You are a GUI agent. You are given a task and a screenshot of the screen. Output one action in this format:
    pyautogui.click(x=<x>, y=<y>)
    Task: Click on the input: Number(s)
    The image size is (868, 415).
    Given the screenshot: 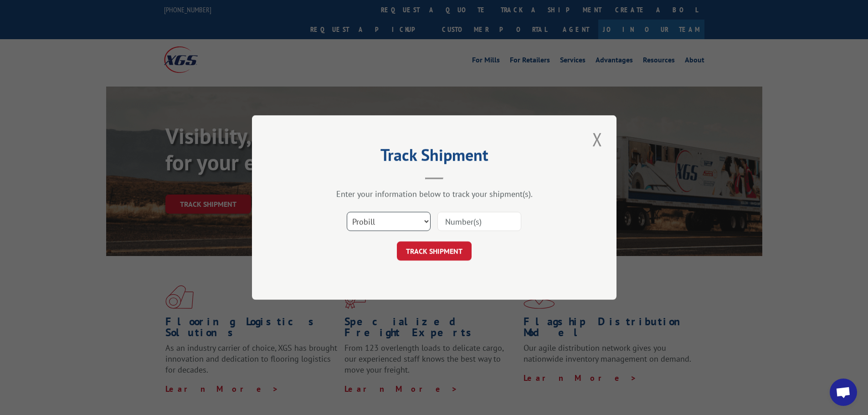 What is the action you would take?
    pyautogui.click(x=480, y=221)
    